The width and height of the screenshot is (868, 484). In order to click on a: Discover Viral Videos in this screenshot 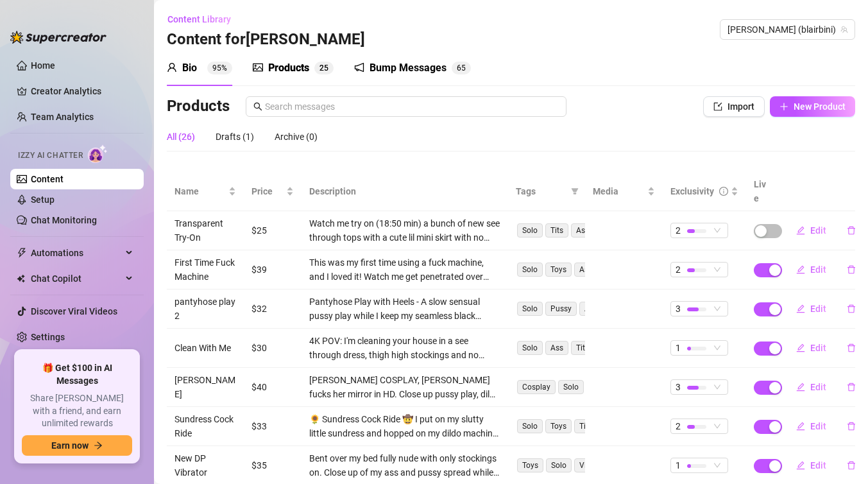, I will do `click(74, 311)`.